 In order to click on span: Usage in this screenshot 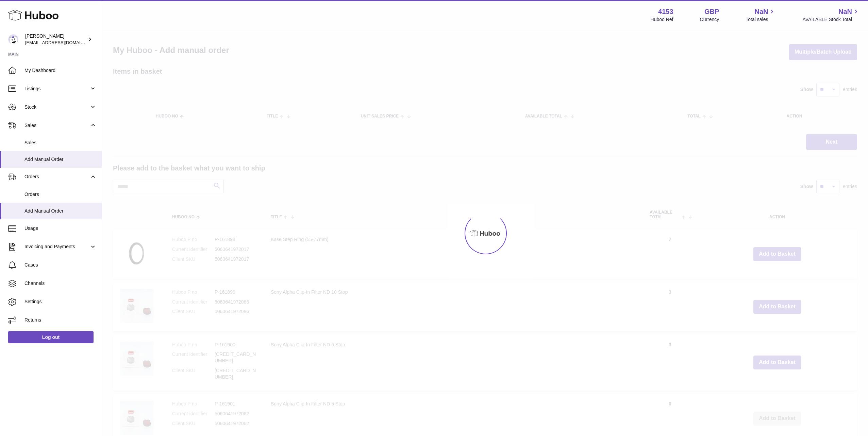, I will do `click(61, 229)`.